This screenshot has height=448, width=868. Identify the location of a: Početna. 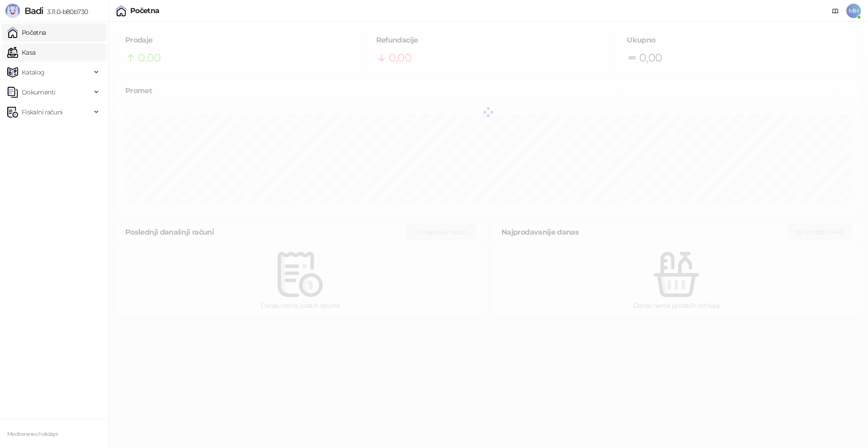
(27, 33).